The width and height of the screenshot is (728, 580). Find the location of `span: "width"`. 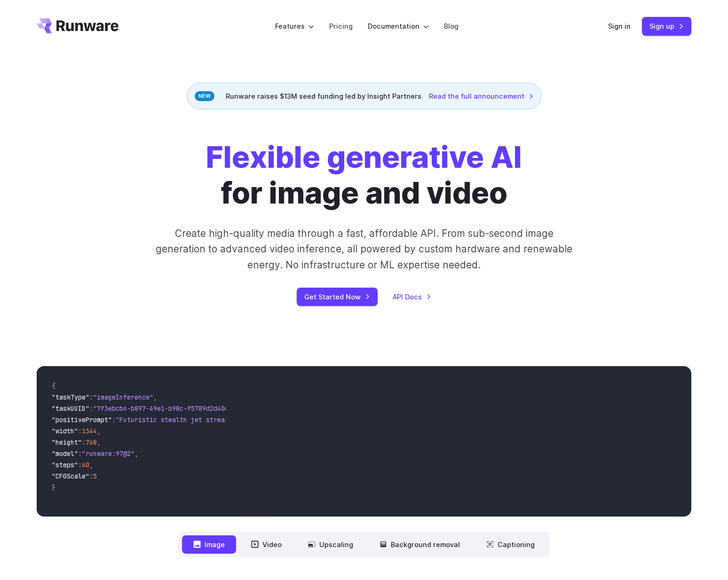

span: "width" is located at coordinates (65, 431).